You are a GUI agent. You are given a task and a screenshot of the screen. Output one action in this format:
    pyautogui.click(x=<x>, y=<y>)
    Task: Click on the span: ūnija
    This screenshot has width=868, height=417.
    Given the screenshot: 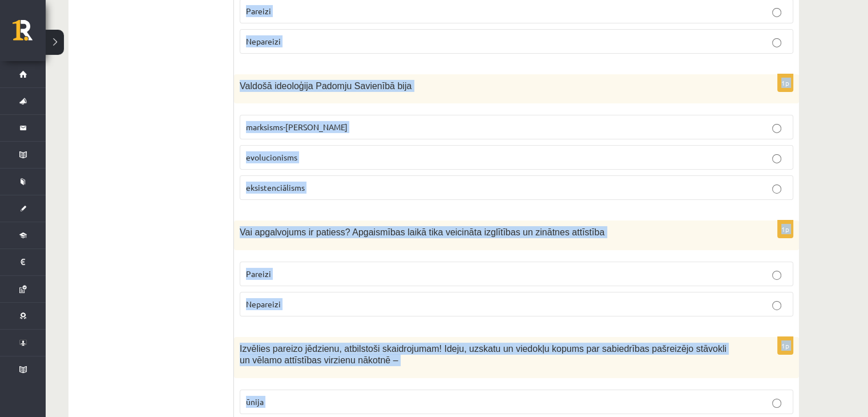 What is the action you would take?
    pyautogui.click(x=254, y=402)
    